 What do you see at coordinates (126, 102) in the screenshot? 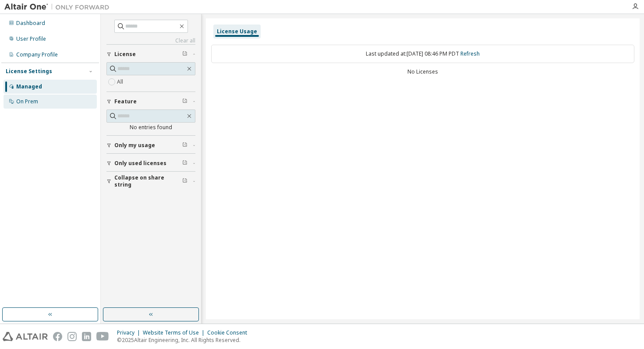
I see `span: Feature` at bounding box center [126, 102].